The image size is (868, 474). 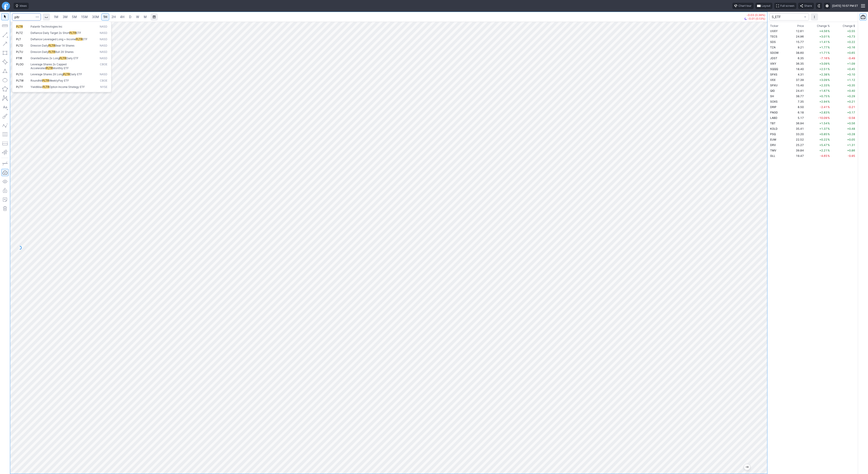 What do you see at coordinates (5, 134) in the screenshot?
I see `button: Fibonacci retracements` at bounding box center [5, 134].